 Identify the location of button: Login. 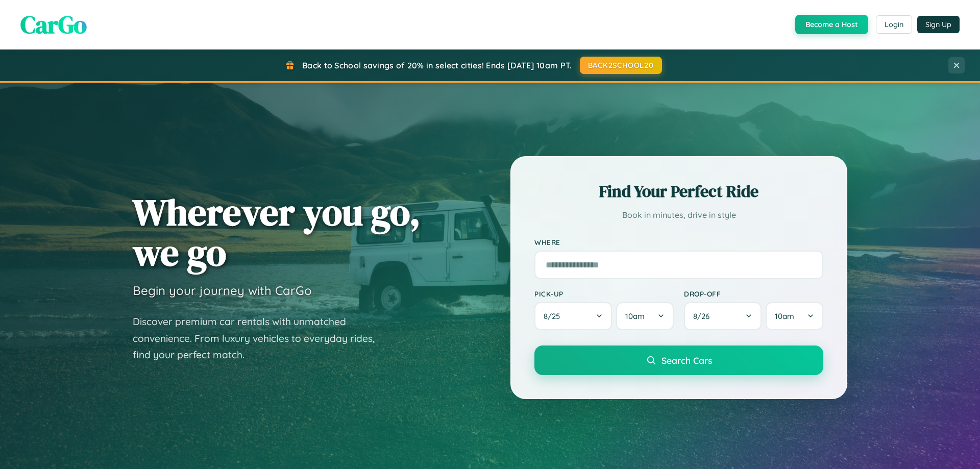
(894, 24).